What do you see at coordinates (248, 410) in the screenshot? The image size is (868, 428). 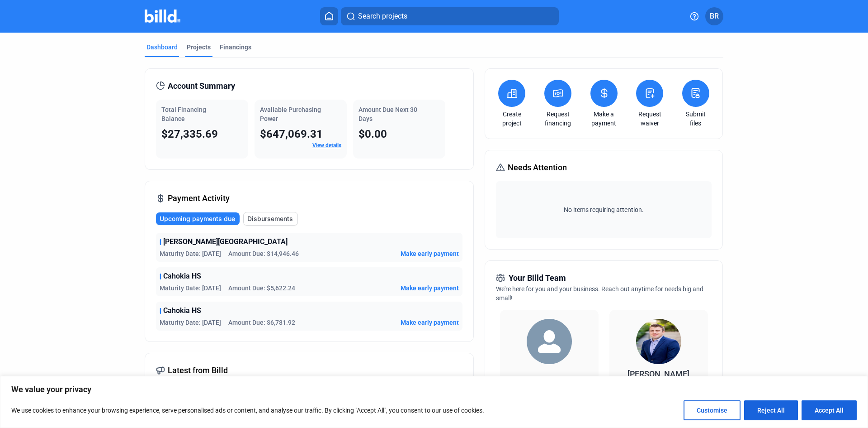 I see `p: We use cookies to enhance your browsing experience, serve personalised ads or content, and analys...` at bounding box center [248, 410].